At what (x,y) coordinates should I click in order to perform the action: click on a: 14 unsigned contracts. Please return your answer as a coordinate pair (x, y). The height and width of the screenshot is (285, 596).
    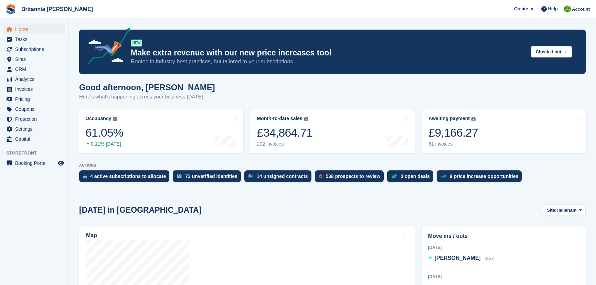
    Looking at the image, I should click on (279, 178).